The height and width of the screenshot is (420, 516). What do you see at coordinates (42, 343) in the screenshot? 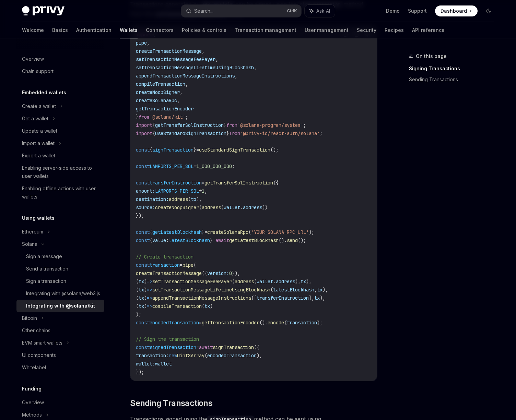
I see `div: EVM smart wallets` at bounding box center [42, 343].